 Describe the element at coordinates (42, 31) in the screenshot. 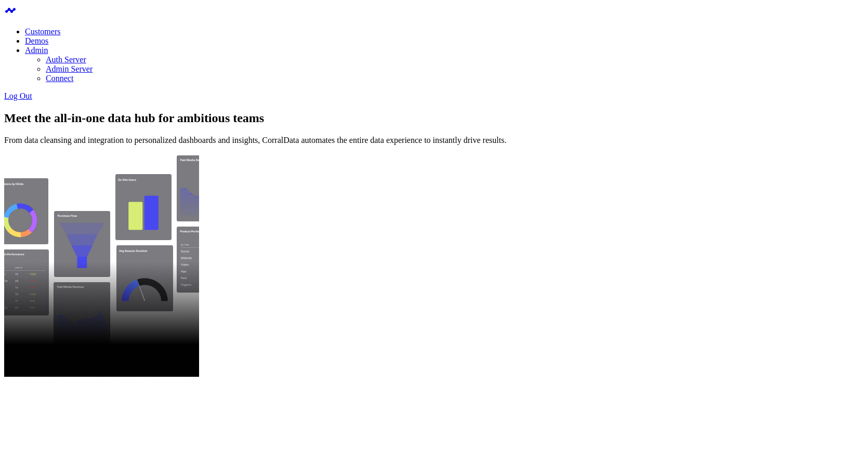

I see `a: Customers` at that location.